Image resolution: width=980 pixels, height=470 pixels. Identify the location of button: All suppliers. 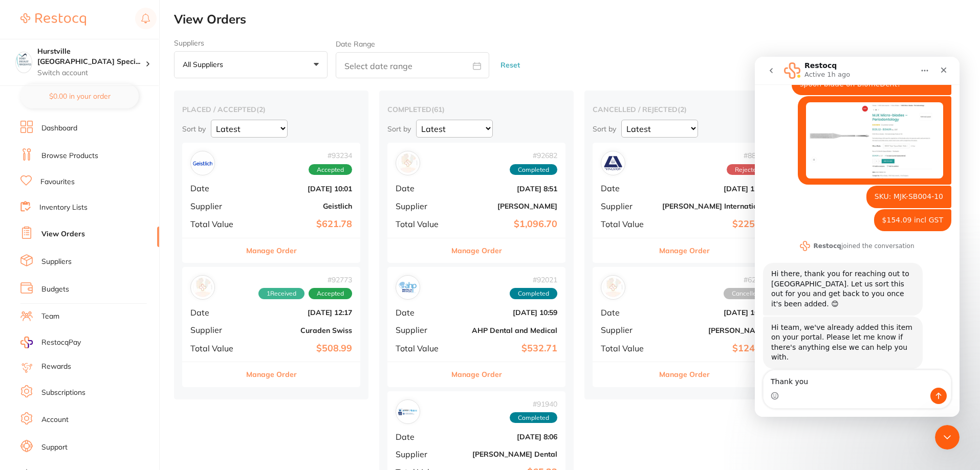
(251, 65).